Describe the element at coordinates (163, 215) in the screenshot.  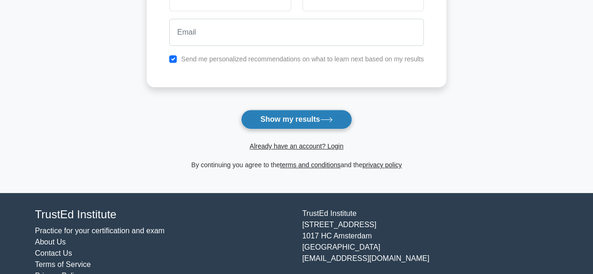
I see `h4: TrustEd Institute` at that location.